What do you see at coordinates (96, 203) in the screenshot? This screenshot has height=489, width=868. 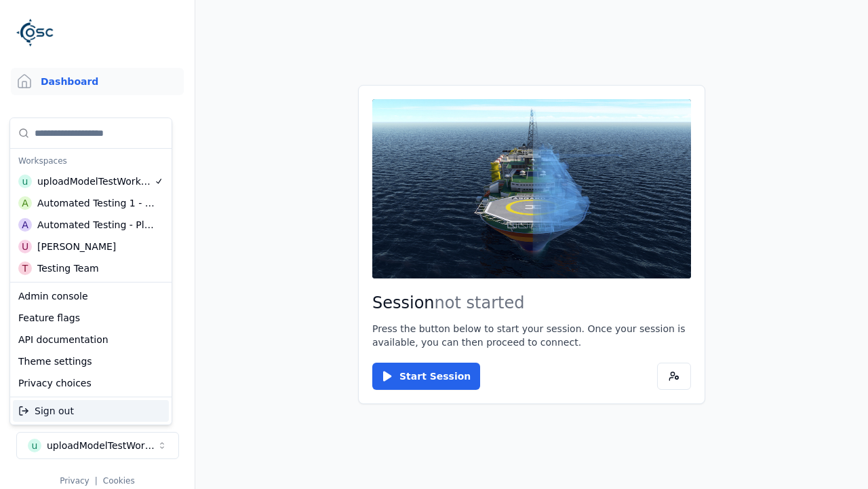 I see `div: Automated Testing 1 - Playwright` at bounding box center [96, 203].